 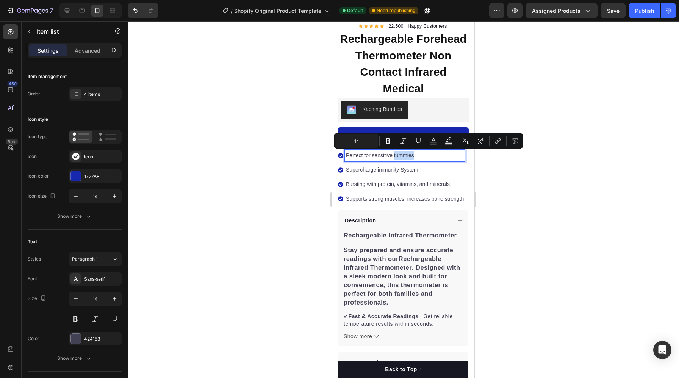 I want to click on div: Text, so click(x=32, y=242).